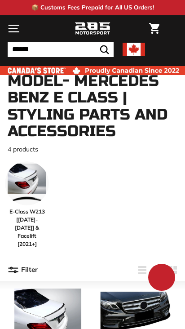 The width and height of the screenshot is (185, 329). What do you see at coordinates (162, 279) in the screenshot?
I see `inbox-online-store-chat: Shopify online store chat` at bounding box center [162, 279].